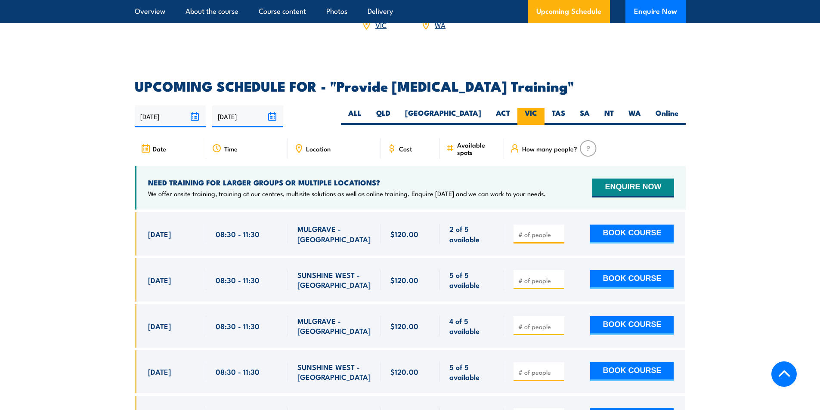  What do you see at coordinates (405, 149) in the screenshot?
I see `span: Cost` at bounding box center [405, 149].